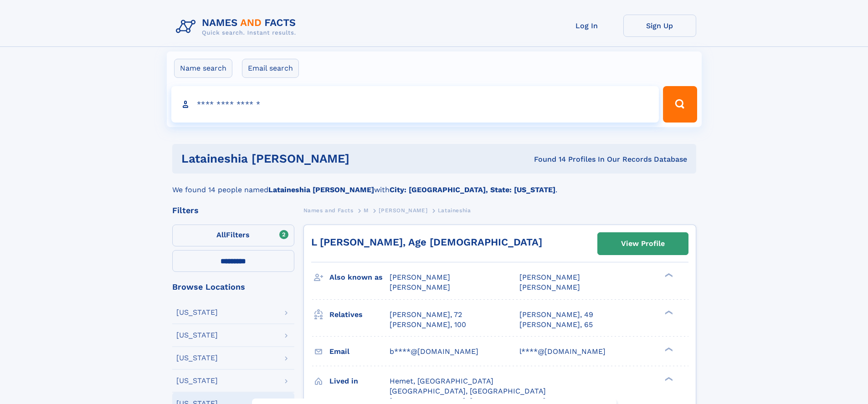 The width and height of the screenshot is (868, 404). I want to click on img: Logo Names and Facts, so click(238, 27).